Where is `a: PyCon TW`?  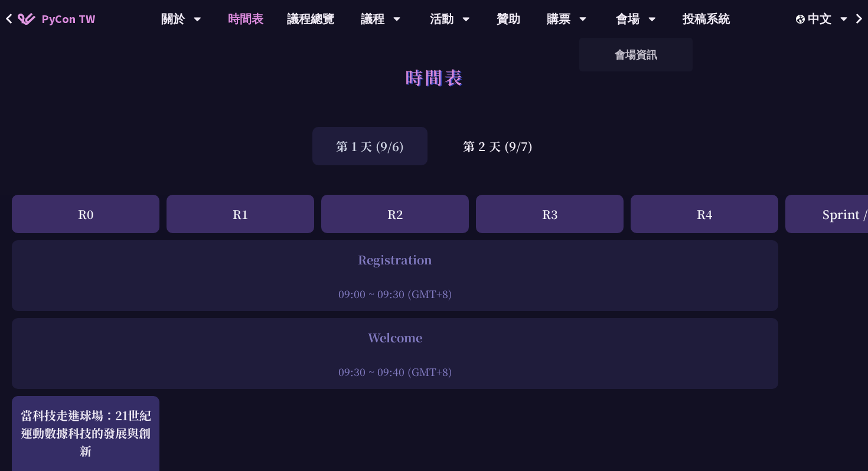
a: PyCon TW is located at coordinates (56, 19).